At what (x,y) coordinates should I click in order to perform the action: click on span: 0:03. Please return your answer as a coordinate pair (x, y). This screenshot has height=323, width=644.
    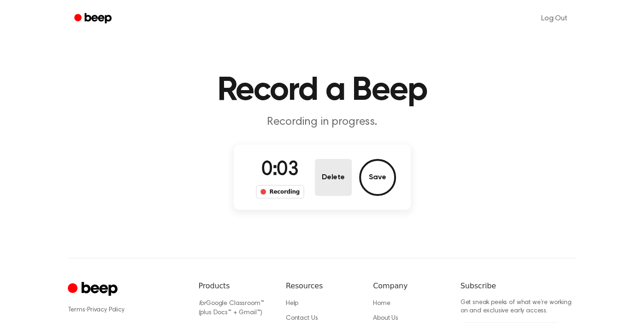
    Looking at the image, I should click on (280, 170).